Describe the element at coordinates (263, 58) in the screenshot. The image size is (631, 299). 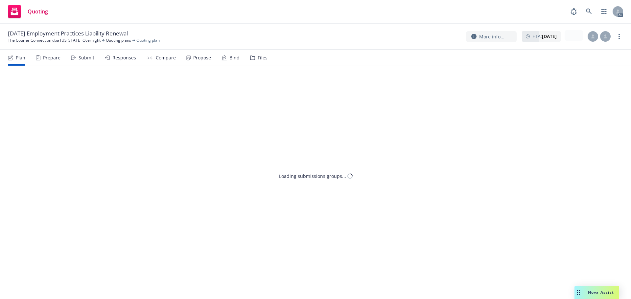
I see `div: Files` at that location.